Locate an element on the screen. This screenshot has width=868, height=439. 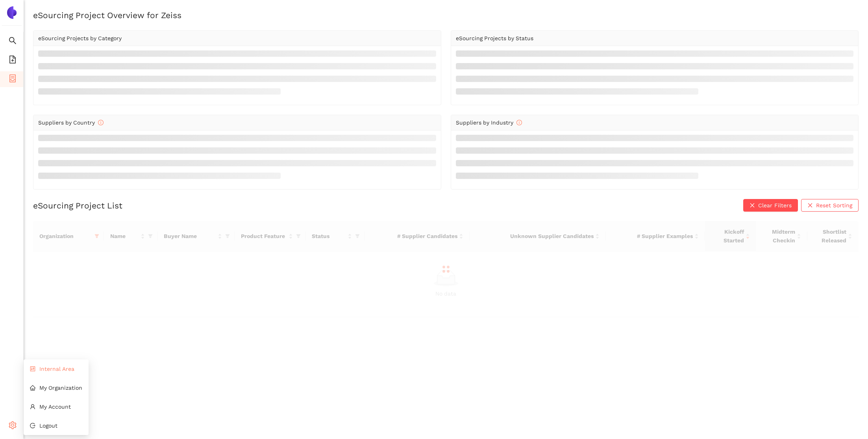
span: Internal Area is located at coordinates (57, 369).